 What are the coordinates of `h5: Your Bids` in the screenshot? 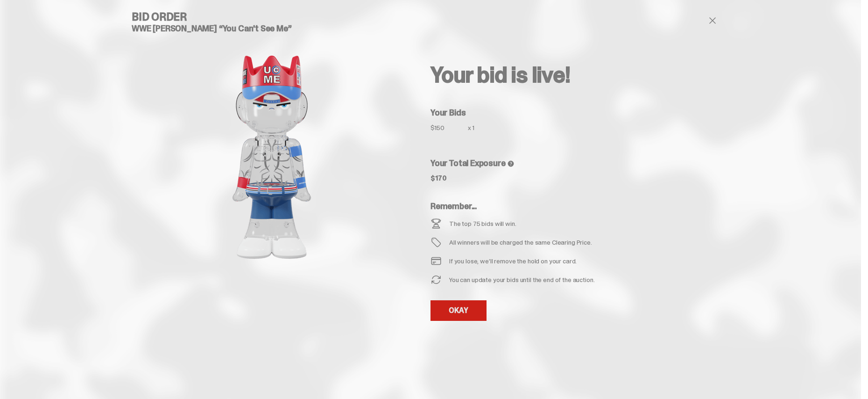 It's located at (580, 112).